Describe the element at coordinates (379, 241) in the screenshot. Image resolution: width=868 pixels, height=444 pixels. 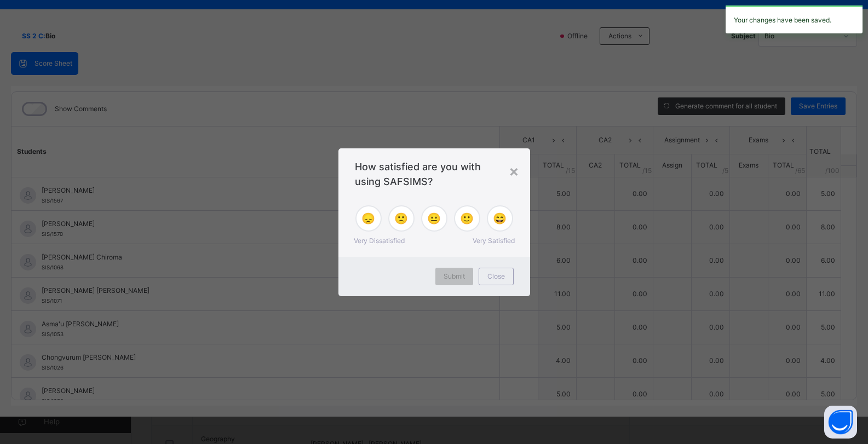
I see `span: Very Dissatisfied` at that location.